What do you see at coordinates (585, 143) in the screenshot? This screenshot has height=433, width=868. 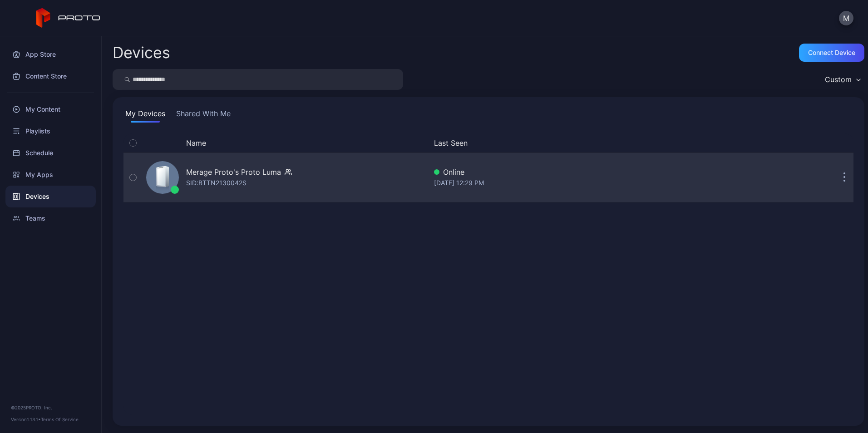 I see `button: Last Seen` at bounding box center [585, 143].